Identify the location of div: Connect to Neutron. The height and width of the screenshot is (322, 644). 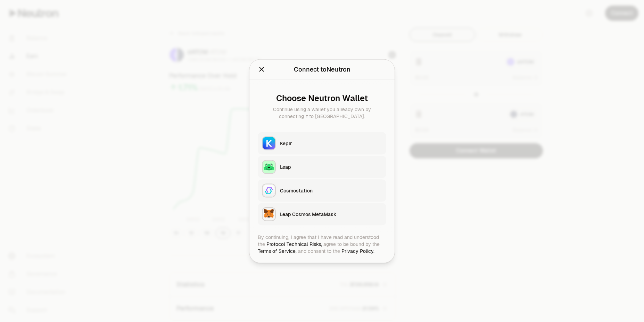
(322, 69).